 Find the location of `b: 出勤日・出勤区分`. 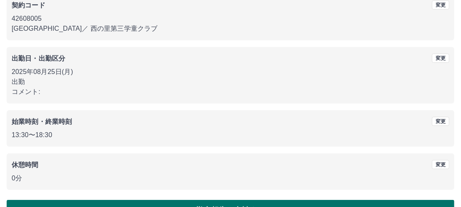

b: 出勤日・出勤区分 is located at coordinates (38, 58).